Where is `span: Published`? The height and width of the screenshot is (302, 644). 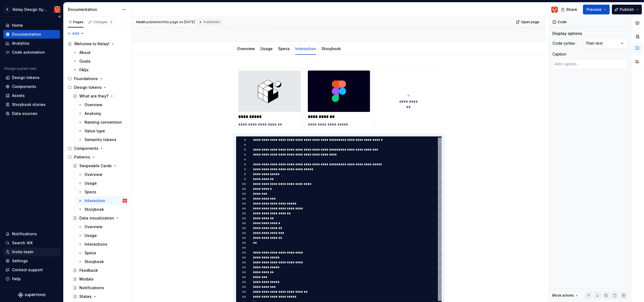
span: Published is located at coordinates (211, 22).